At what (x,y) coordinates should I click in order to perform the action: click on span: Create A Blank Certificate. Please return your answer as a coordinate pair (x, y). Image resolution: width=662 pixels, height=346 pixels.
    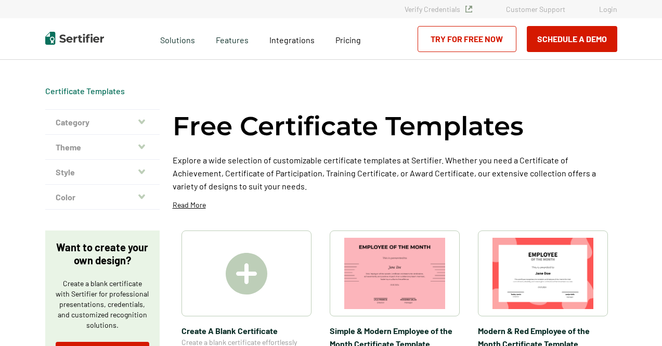
    Looking at the image, I should click on (246, 330).